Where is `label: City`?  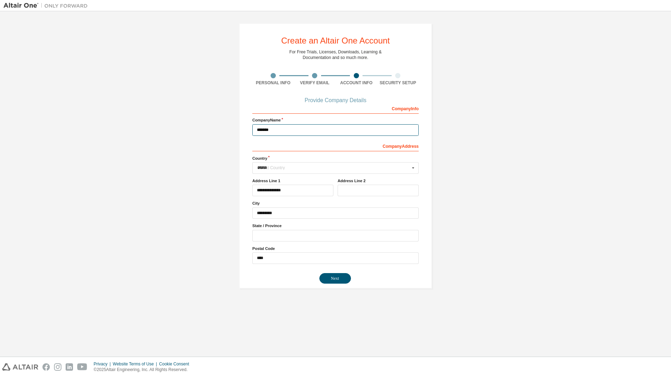
label: City is located at coordinates (336, 203).